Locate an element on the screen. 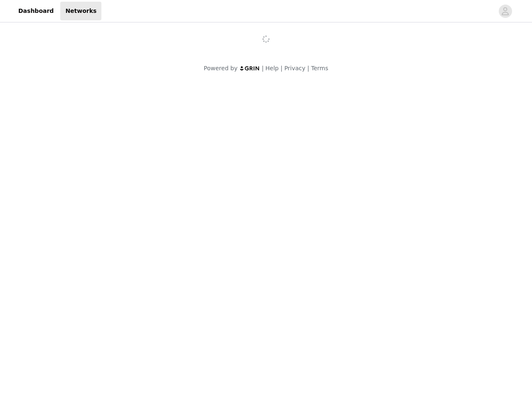 This screenshot has width=532, height=399. div: avatar is located at coordinates (505, 12).